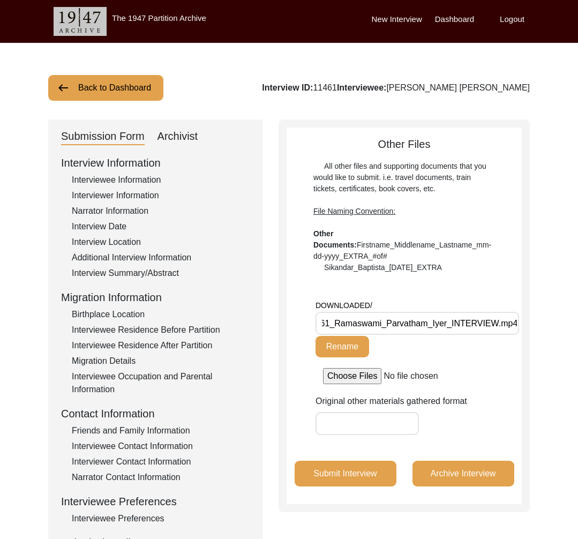 The height and width of the screenshot is (539, 578). What do you see at coordinates (161, 315) in the screenshot?
I see `div: Birthplace Location` at bounding box center [161, 315].